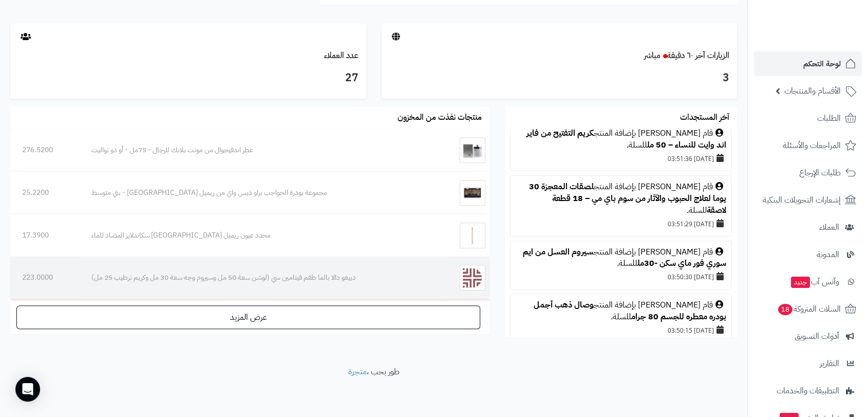  I want to click on div: 276.5200, so click(45, 150).